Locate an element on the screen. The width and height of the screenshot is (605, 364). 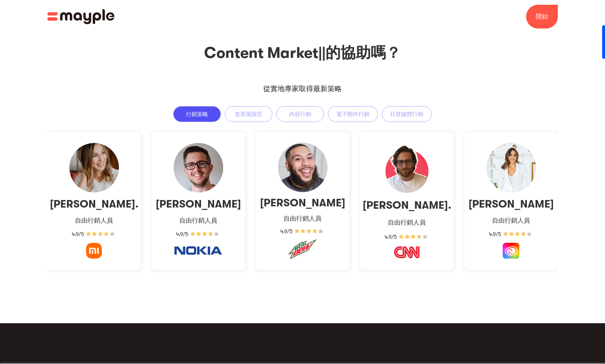
font: 開始 is located at coordinates (542, 17).